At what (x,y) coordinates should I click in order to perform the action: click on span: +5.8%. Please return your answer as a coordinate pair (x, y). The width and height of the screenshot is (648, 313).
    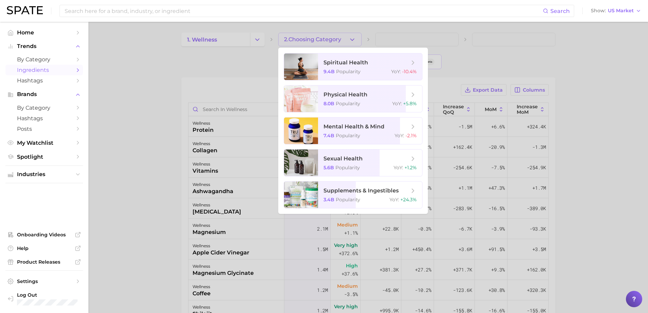
    Looking at the image, I should click on (410, 103).